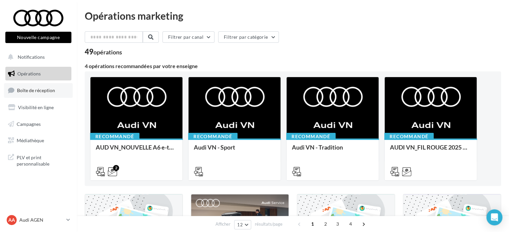  What do you see at coordinates (43, 160) in the screenshot?
I see `span: PLV et print personnalisable` at bounding box center [43, 160].